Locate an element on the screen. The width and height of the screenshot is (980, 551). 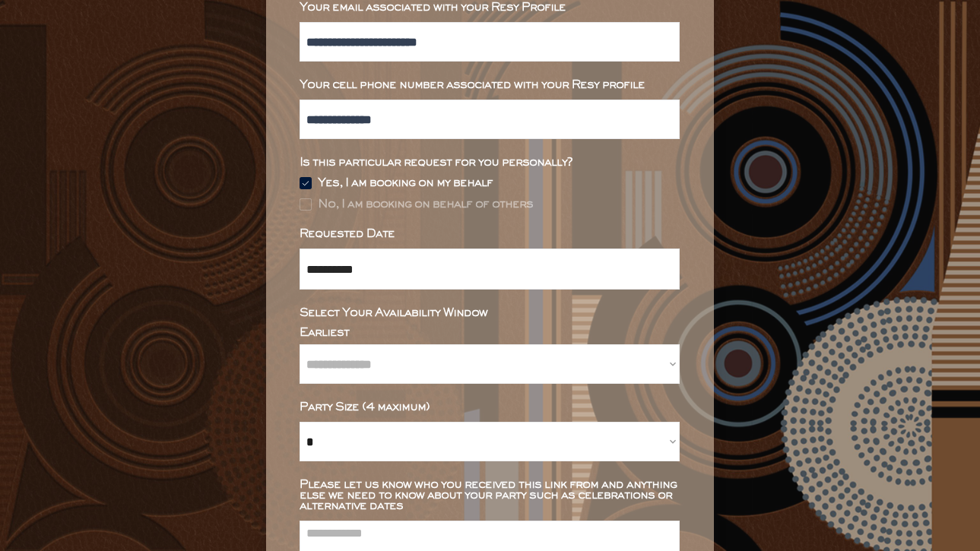
img: Rectangle%20315%20%281%29.svg is located at coordinates (306, 204).